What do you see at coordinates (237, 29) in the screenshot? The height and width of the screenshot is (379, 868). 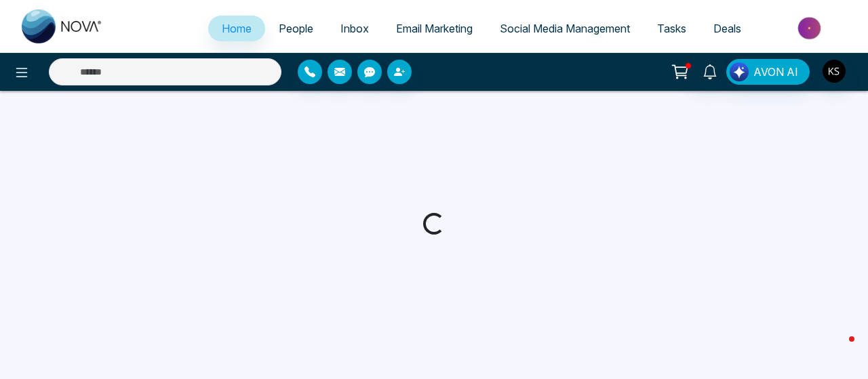 I see `a: Home` at bounding box center [237, 29].